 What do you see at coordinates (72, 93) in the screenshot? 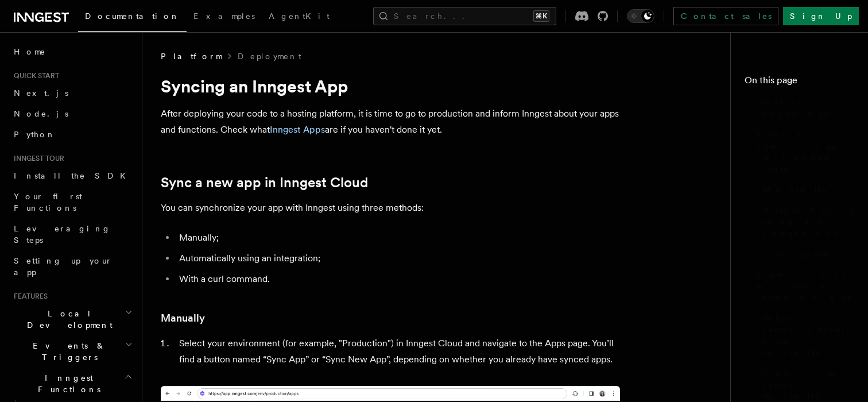
I see `a: Next.js` at bounding box center [72, 93].